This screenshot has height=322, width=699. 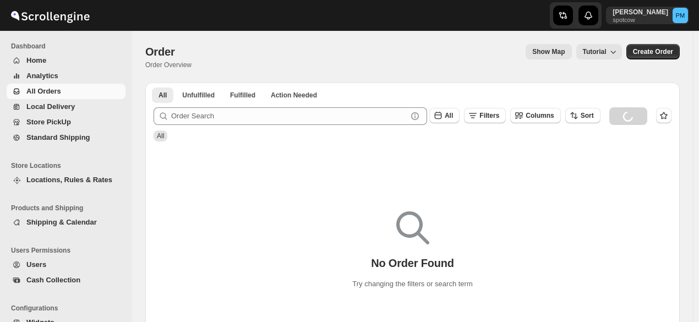 What do you see at coordinates (647, 15) in the screenshot?
I see `button: User menu` at bounding box center [647, 15].